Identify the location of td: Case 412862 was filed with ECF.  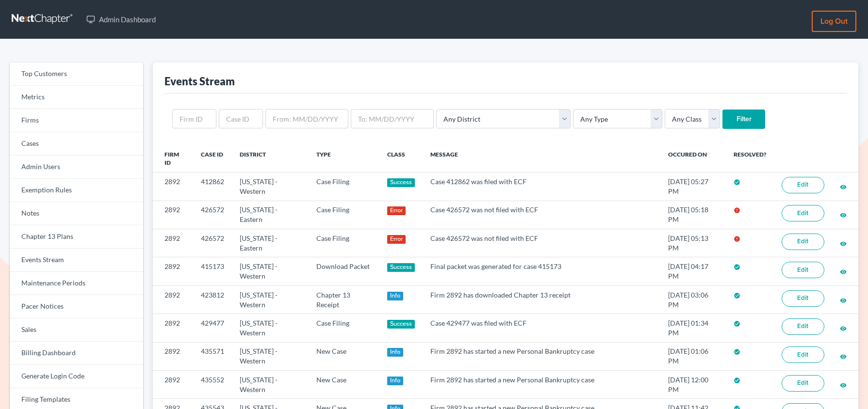
(542, 187).